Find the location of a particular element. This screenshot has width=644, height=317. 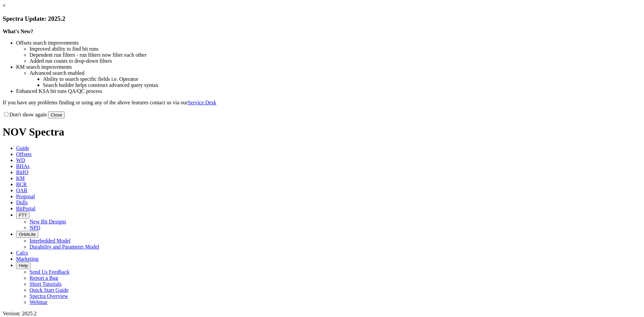

li: Search builder helps construct advanced query syntax is located at coordinates (342, 85).